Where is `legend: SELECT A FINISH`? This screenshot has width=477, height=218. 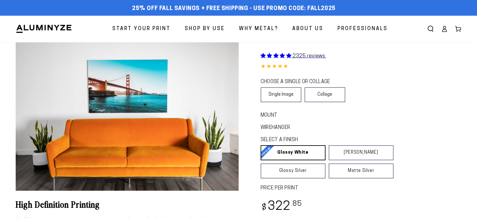
legend: SELECT A FINISH is located at coordinates (320, 140).